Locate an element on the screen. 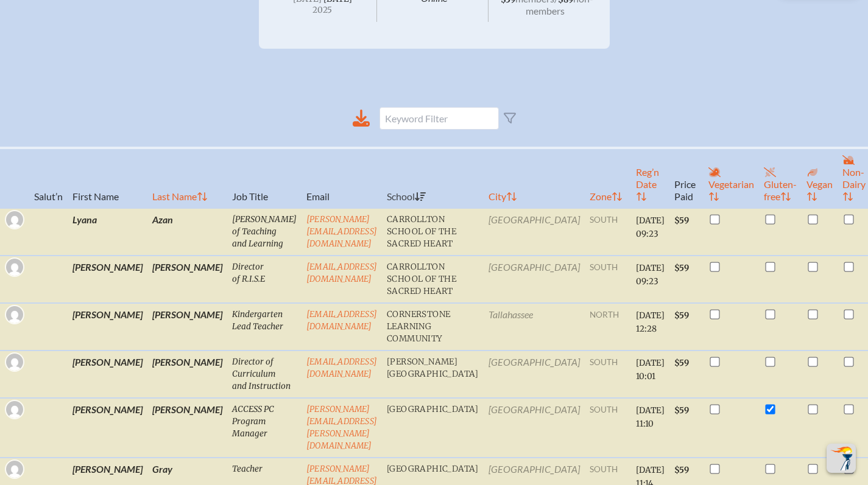 The image size is (868, 485). td: Tallahassee is located at coordinates (534, 327).